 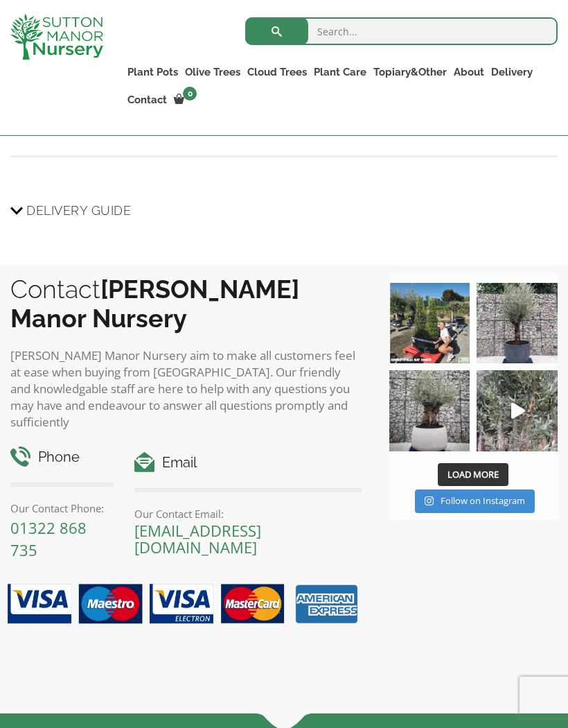 I want to click on h4: Email, so click(x=248, y=463).